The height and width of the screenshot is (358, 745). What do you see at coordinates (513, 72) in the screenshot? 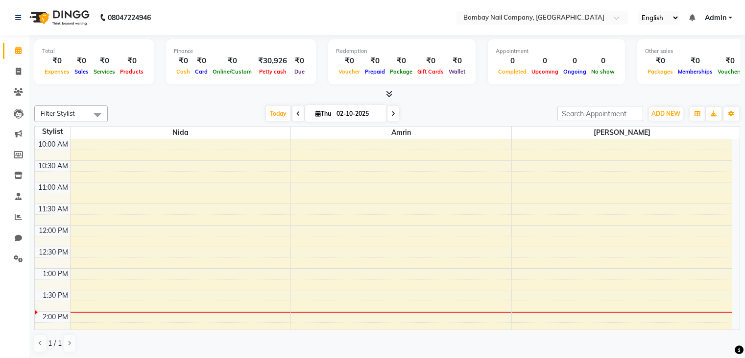
I see `span: Completed` at bounding box center [513, 72].